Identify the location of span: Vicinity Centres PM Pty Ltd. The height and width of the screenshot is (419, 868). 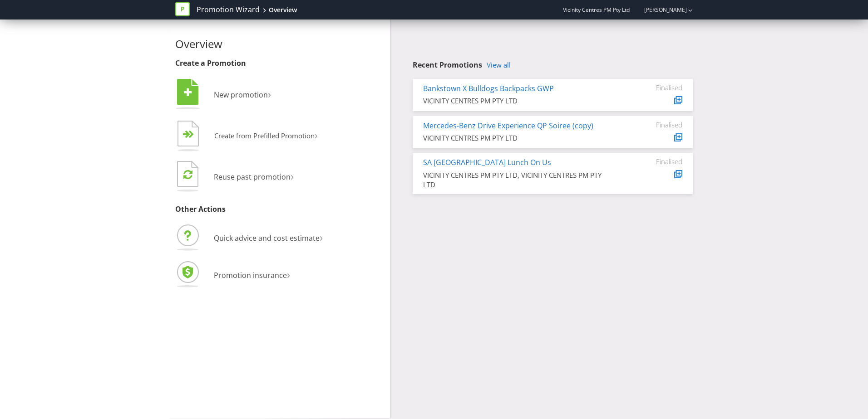
(596, 10).